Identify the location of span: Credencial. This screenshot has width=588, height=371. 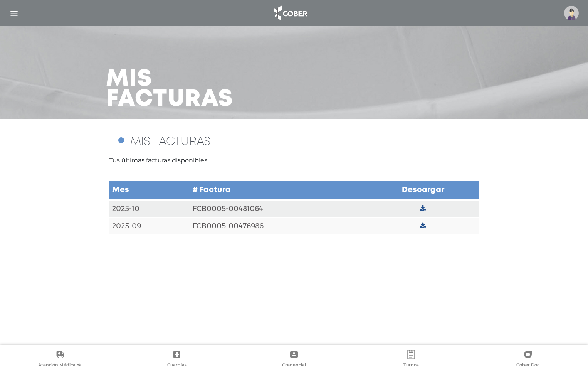
(294, 366).